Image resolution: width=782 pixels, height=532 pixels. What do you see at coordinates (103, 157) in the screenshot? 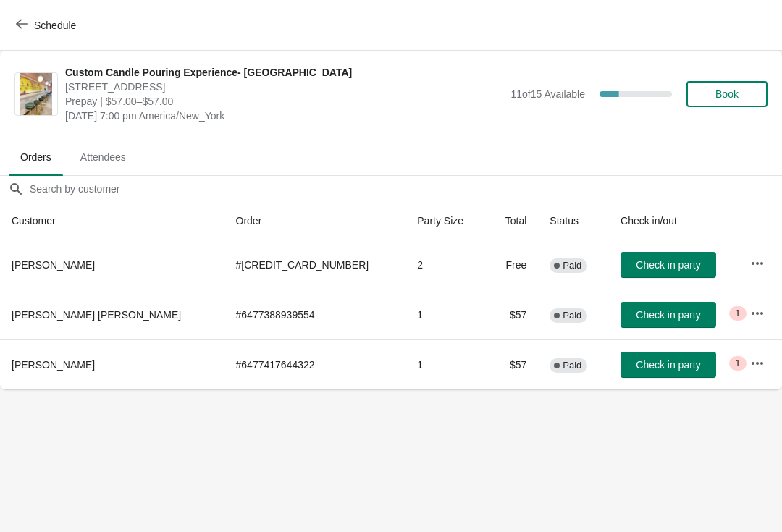
I see `span: Attendees` at bounding box center [103, 157].